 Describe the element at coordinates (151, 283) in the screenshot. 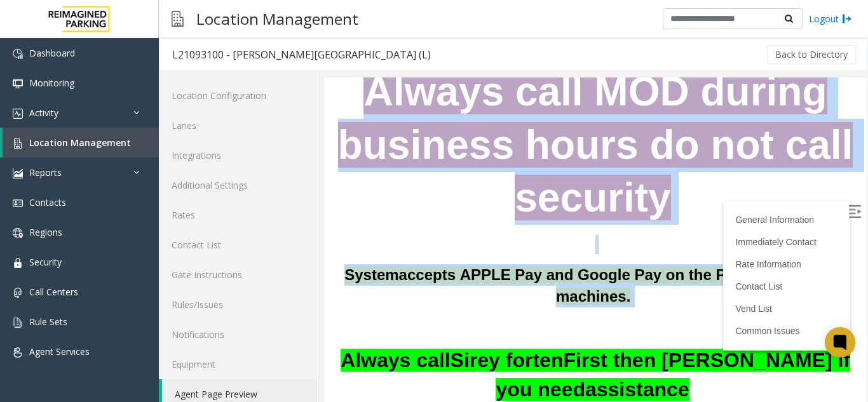

I see `span: Sirey` at that location.